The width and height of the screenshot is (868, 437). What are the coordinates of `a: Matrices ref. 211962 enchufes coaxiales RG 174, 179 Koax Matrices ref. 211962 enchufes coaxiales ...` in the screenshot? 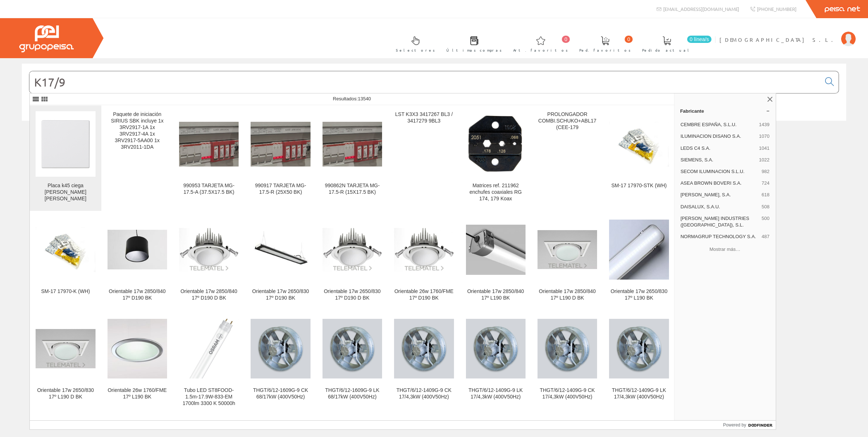 It's located at (496, 158).